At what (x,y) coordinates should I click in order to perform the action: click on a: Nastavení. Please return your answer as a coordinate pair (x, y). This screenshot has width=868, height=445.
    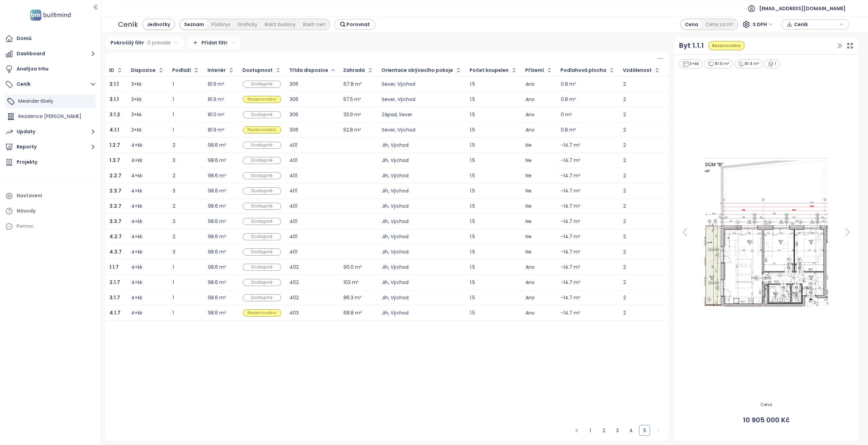
    Looking at the image, I should click on (50, 196).